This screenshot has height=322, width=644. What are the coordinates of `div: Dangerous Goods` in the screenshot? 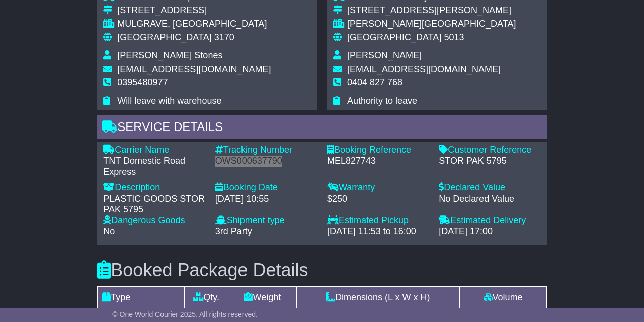 It's located at (154, 221).